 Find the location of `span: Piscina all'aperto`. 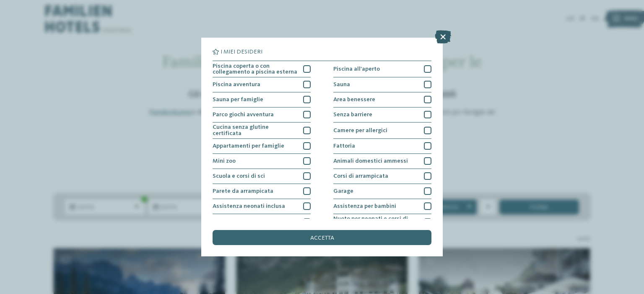

span: Piscina all'aperto is located at coordinates (356, 69).